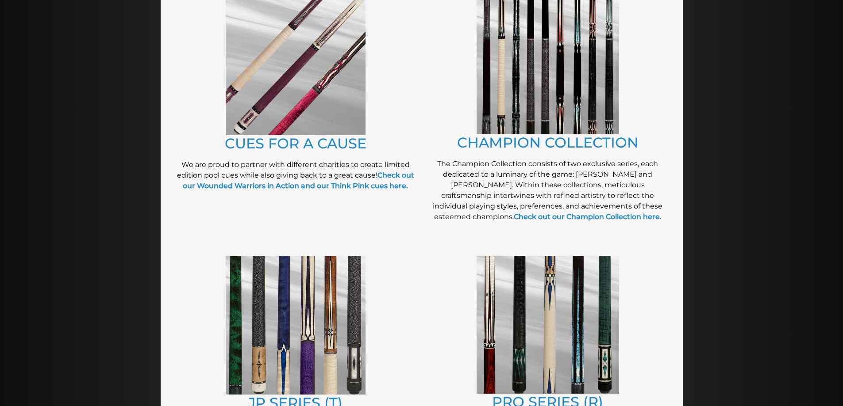 This screenshot has width=843, height=406. Describe the element at coordinates (298, 180) in the screenshot. I see `a: Check out our Wounded Warriors in Action and our Think Pink cues here.` at that location.